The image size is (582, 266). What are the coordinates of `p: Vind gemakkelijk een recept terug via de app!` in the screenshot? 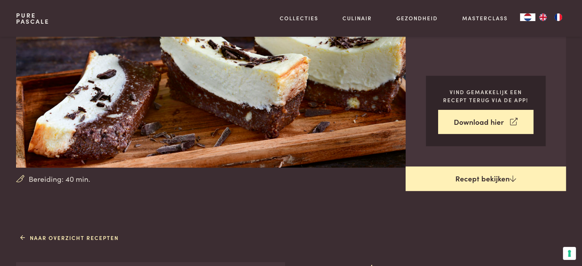 It's located at (486, 96).